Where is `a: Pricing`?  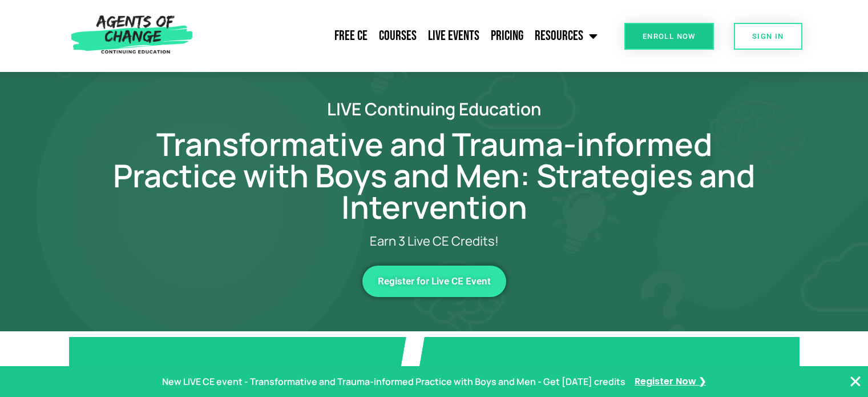
a: Pricing is located at coordinates (507, 36).